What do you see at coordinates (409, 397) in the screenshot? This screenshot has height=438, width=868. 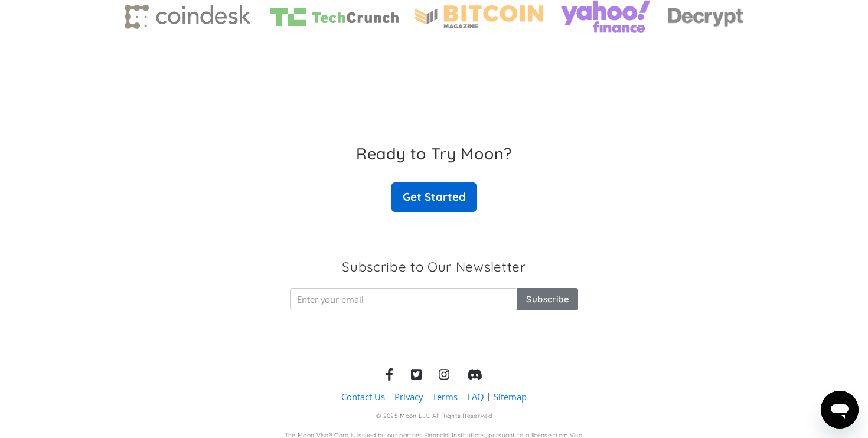 I see `a: Privacy` at bounding box center [409, 397].